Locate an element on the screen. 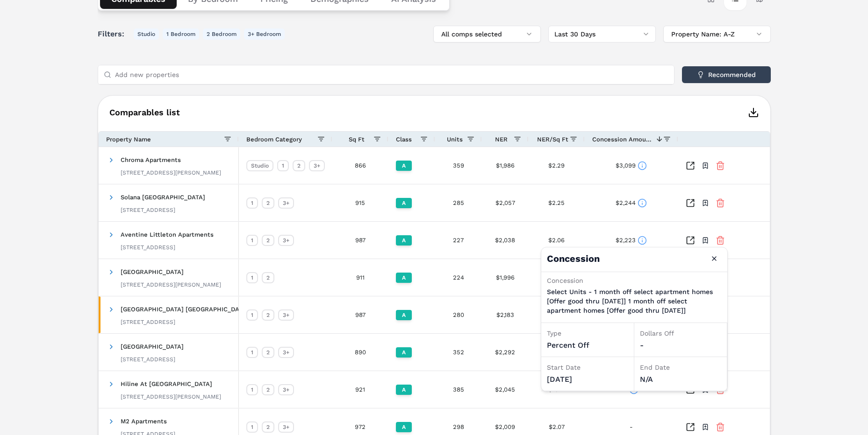 This screenshot has width=868, height=435. span: Chroma Apartments is located at coordinates (151, 160).